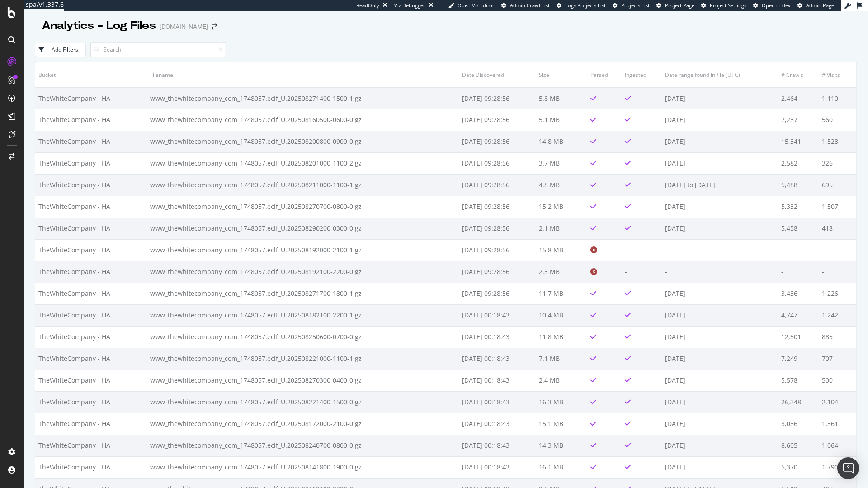 The height and width of the screenshot is (488, 868). What do you see at coordinates (837, 446) in the screenshot?
I see `td: 1,064` at bounding box center [837, 446].